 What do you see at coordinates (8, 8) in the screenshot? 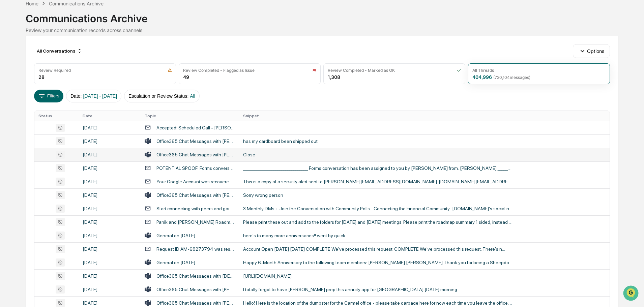
I see `button: Open customer support` at bounding box center [8, 8].